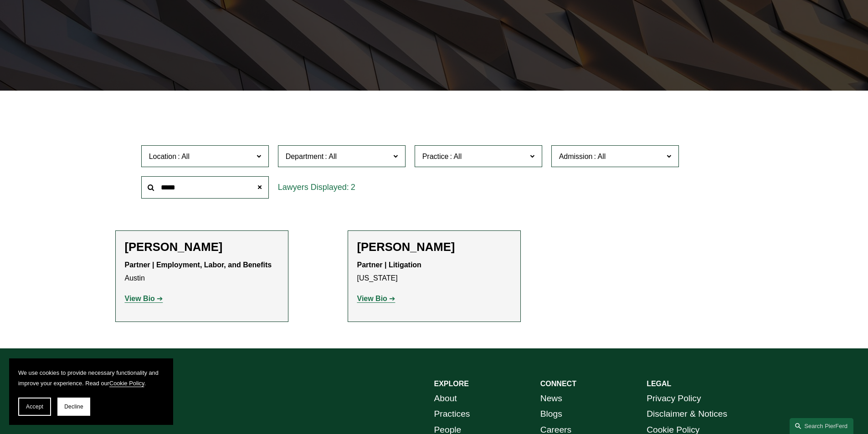 This screenshot has height=434, width=868. What do you see at coordinates (446, 398) in the screenshot?
I see `a: About` at bounding box center [446, 398].